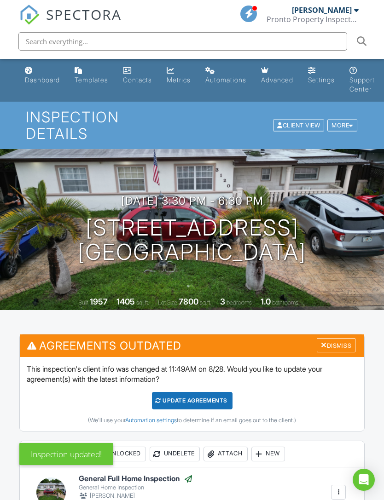 Image resolution: width=384 pixels, height=500 pixels. What do you see at coordinates (362, 84) in the screenshot?
I see `div: Support Center` at bounding box center [362, 84].